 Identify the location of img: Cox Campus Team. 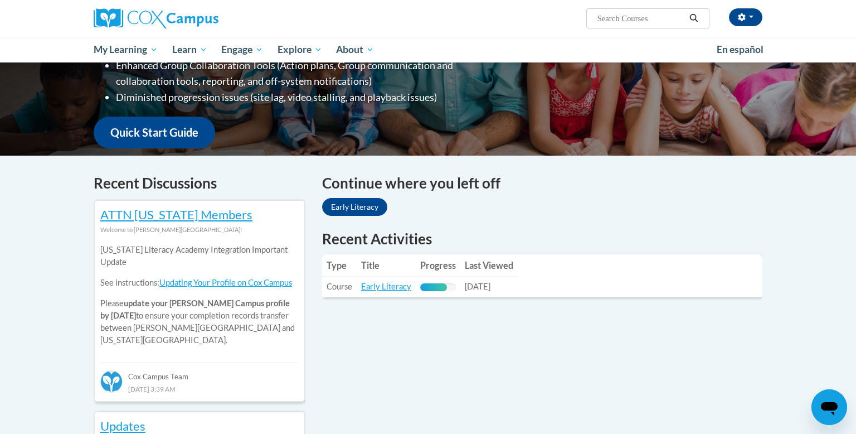
(111, 381).